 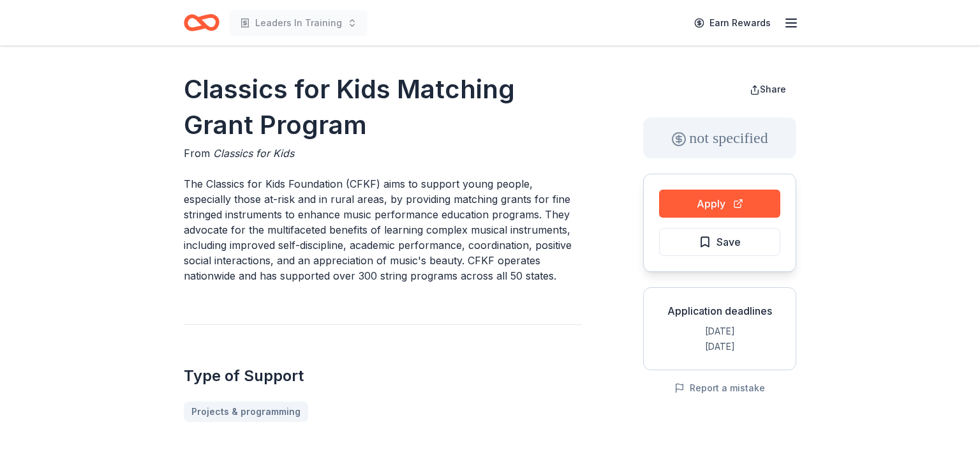 I want to click on div: Application deadlines, so click(x=719, y=311).